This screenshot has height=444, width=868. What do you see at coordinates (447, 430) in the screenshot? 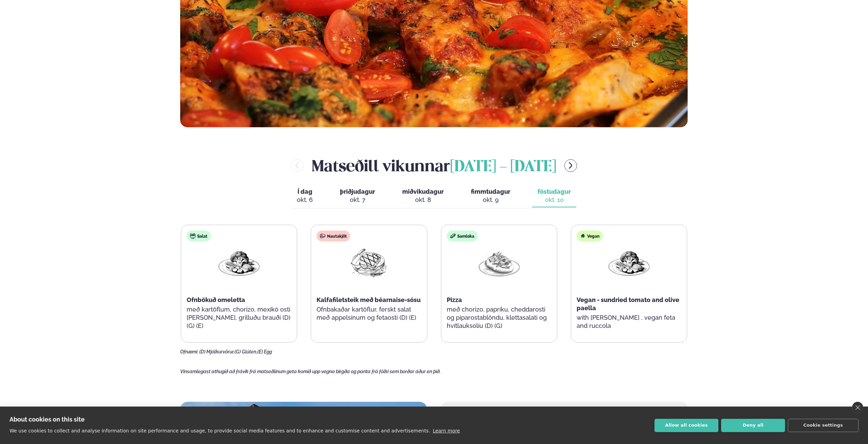
I see `a: Learn more` at bounding box center [447, 430].